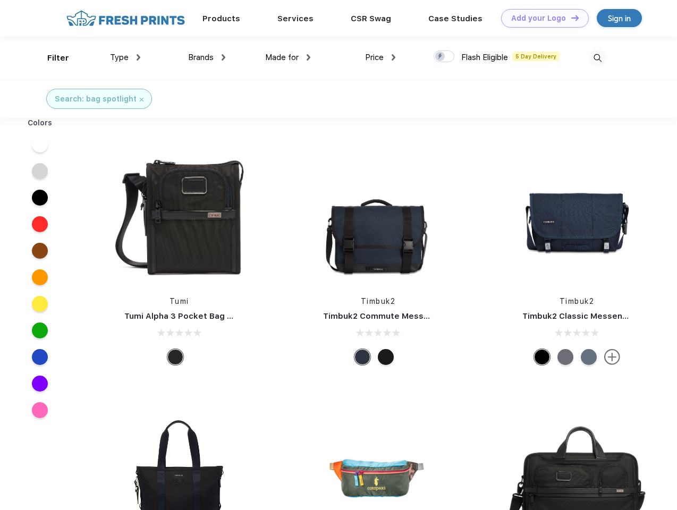 This screenshot has width=677, height=510. What do you see at coordinates (179, 301) in the screenshot?
I see `a: Tumi` at bounding box center [179, 301].